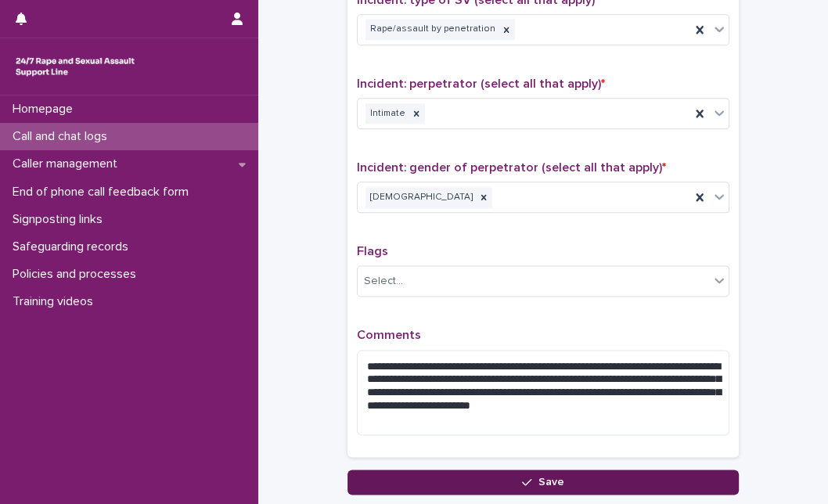 Image resolution: width=828 pixels, height=504 pixels. I want to click on p: Training videos, so click(55, 301).